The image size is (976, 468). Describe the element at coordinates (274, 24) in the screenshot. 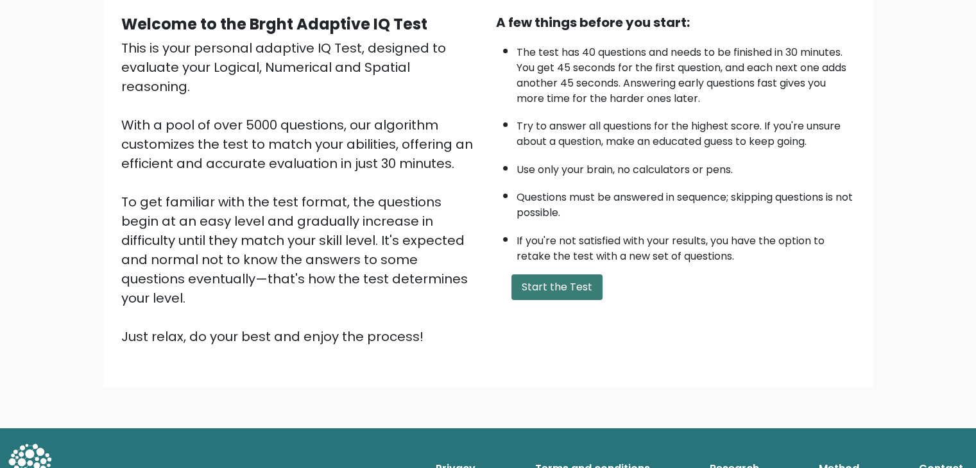

I see `b: Welcome to the Brght Adaptive IQ Test` at that location.